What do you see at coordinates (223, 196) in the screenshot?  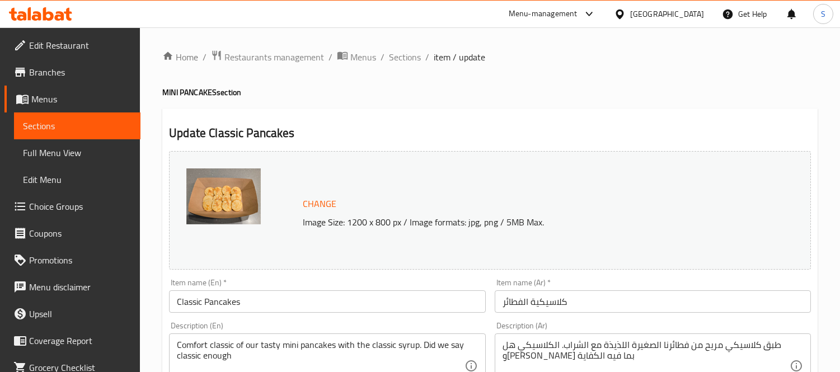 I see `img: mmw_638916412644930444` at bounding box center [223, 196].